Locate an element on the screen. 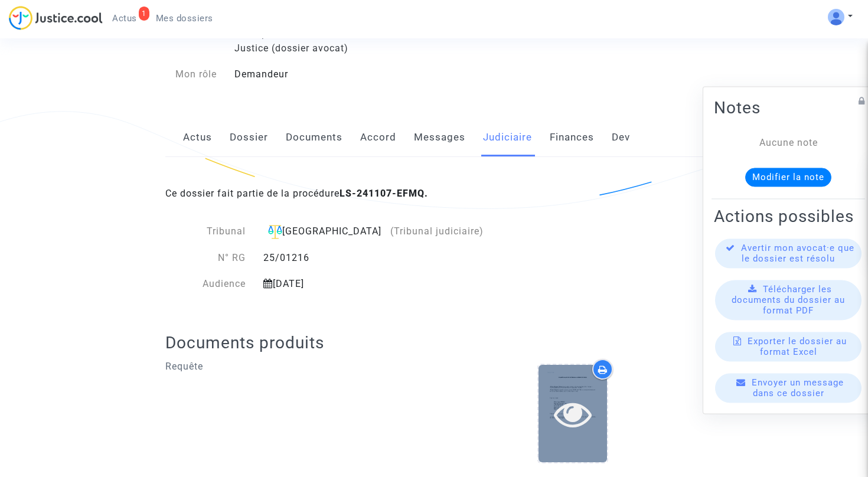  div: Aucune note is located at coordinates (788, 143).